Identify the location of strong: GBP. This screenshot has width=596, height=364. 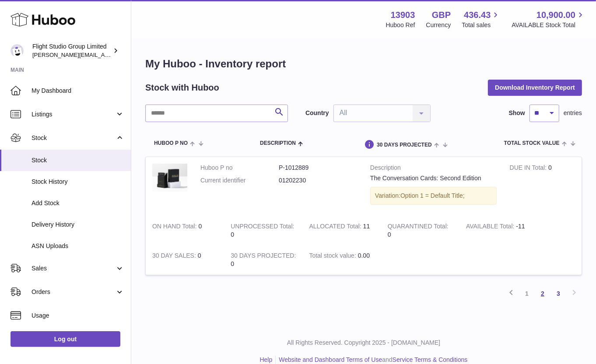
(441, 15).